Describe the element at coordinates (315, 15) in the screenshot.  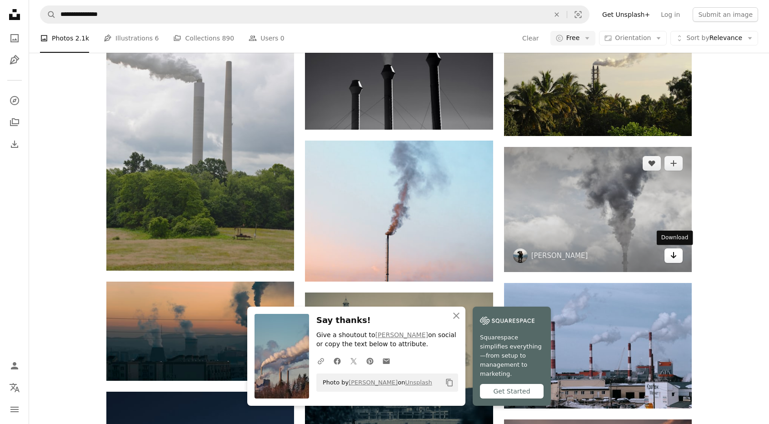
I see `form: Find visuals sitewide` at that location.